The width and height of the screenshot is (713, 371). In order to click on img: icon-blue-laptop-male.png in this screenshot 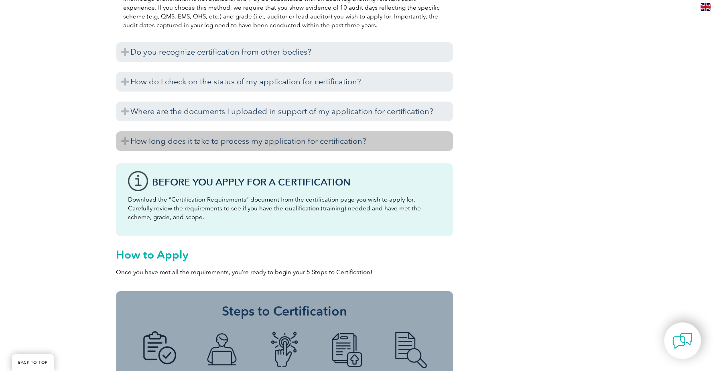, I will do `click(222, 349)`.